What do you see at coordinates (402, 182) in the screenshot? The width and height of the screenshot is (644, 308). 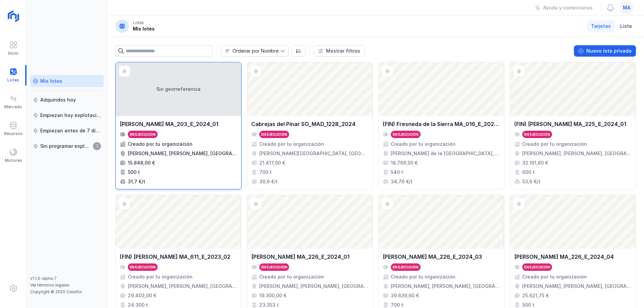 I see `div: 34,76 €/t` at bounding box center [402, 182].